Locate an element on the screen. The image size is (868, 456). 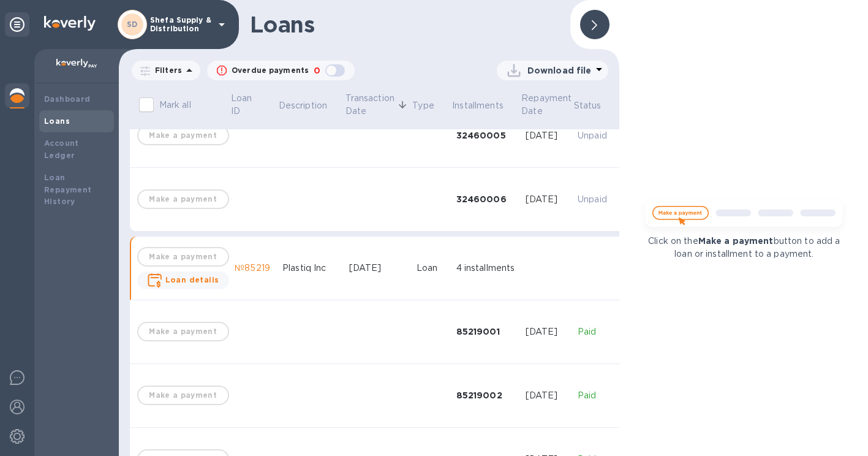
p: Loan ID is located at coordinates (246, 105).